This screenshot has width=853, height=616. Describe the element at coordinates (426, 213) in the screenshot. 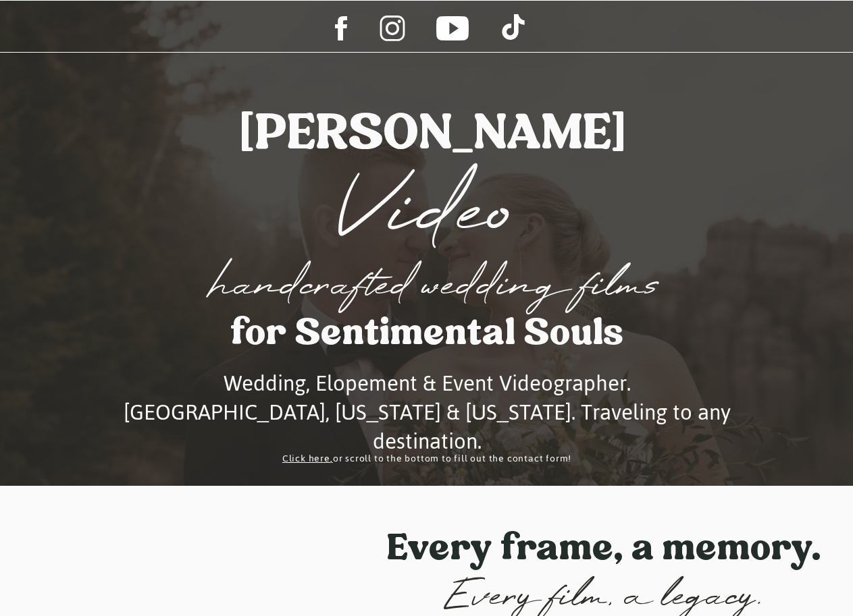

I see `h1: Video` at that location.